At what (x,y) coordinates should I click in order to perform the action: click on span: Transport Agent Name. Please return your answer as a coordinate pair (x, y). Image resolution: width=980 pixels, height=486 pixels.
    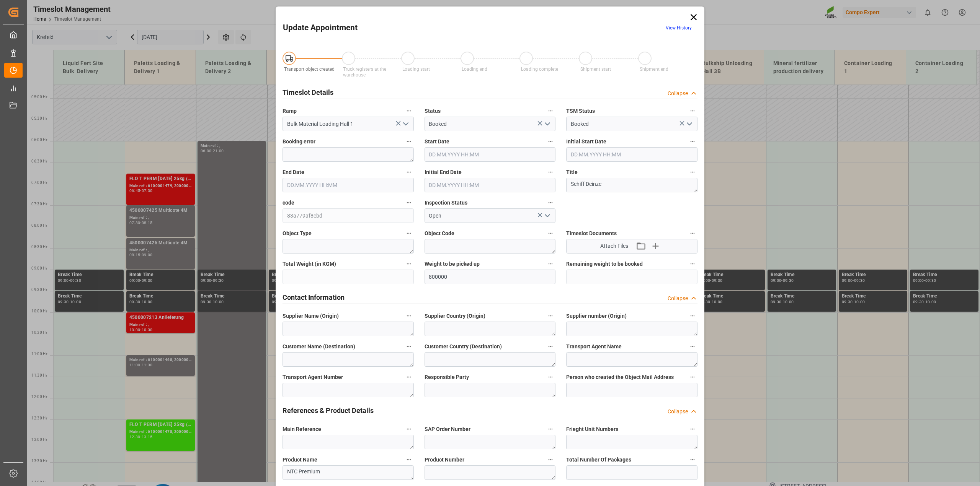
    Looking at the image, I should click on (593, 346).